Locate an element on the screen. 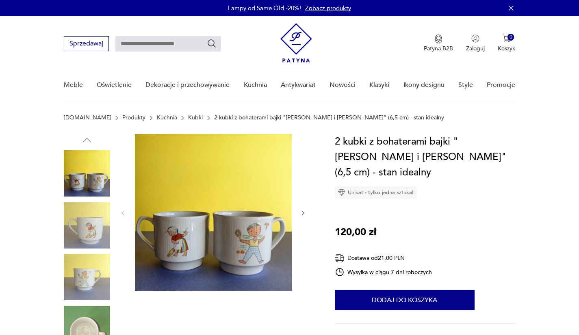 Image resolution: width=579 pixels, height=335 pixels. a: Sprzedawaj is located at coordinates (86, 44).